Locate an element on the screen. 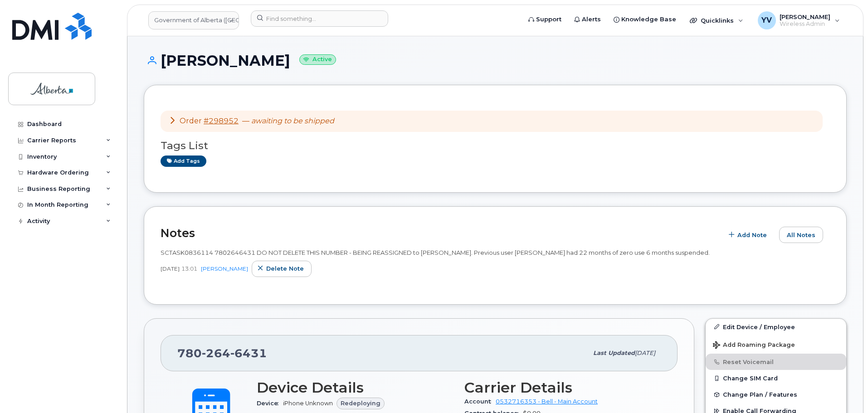 The height and width of the screenshot is (413, 868). button: Change SIM Card is located at coordinates (776, 378).